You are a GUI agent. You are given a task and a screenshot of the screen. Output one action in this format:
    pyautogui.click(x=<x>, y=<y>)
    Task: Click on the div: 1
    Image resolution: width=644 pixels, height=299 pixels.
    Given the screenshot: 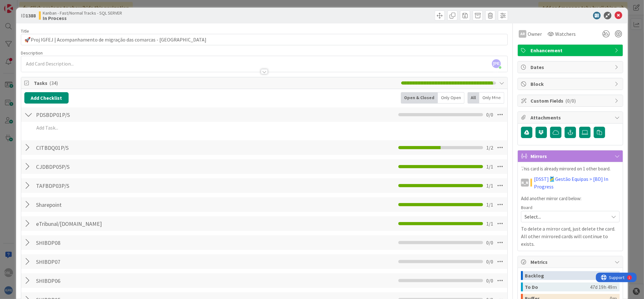 What is the action you would take?
    pyautogui.click(x=34, y=5)
    